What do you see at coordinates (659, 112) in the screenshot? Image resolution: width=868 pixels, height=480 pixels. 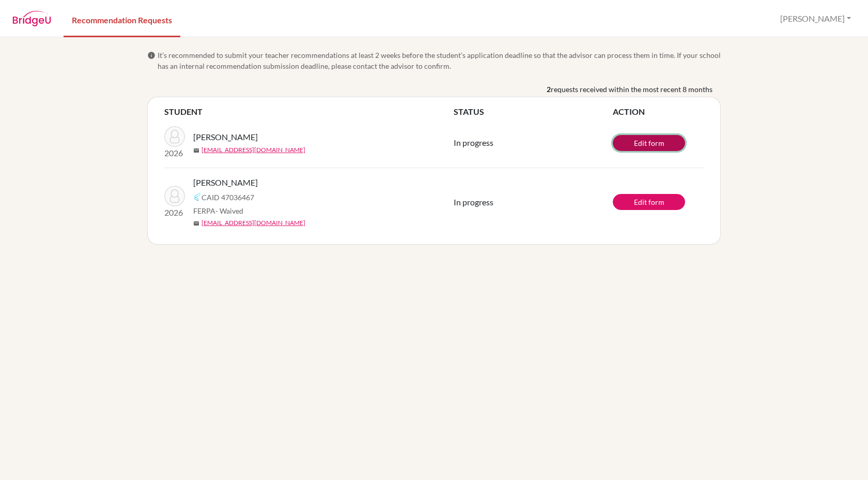 I see `th: ACTION` at bounding box center [659, 112].